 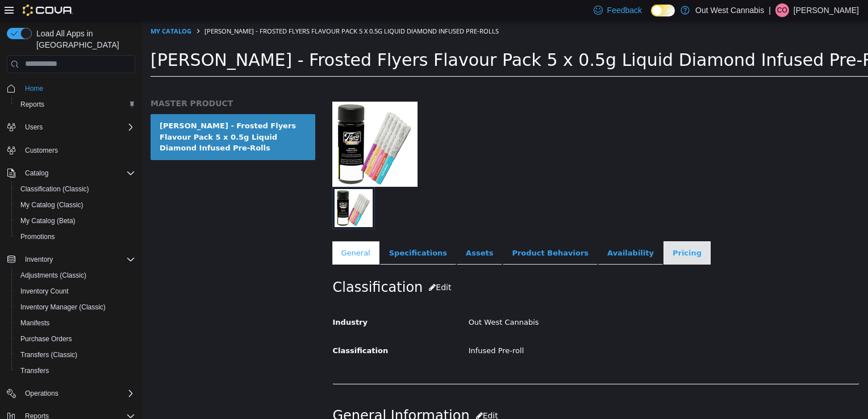 I want to click on span: CO, so click(x=782, y=10).